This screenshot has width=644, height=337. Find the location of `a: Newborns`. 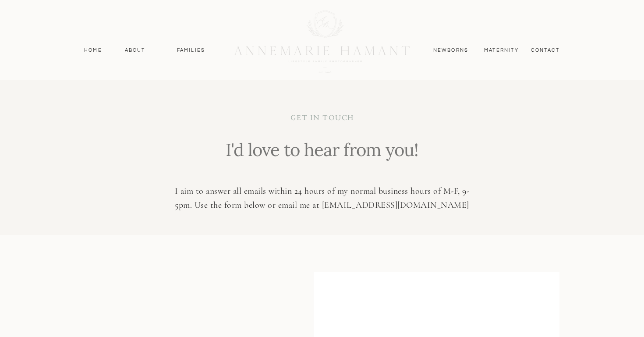

a: Newborns is located at coordinates (451, 50).